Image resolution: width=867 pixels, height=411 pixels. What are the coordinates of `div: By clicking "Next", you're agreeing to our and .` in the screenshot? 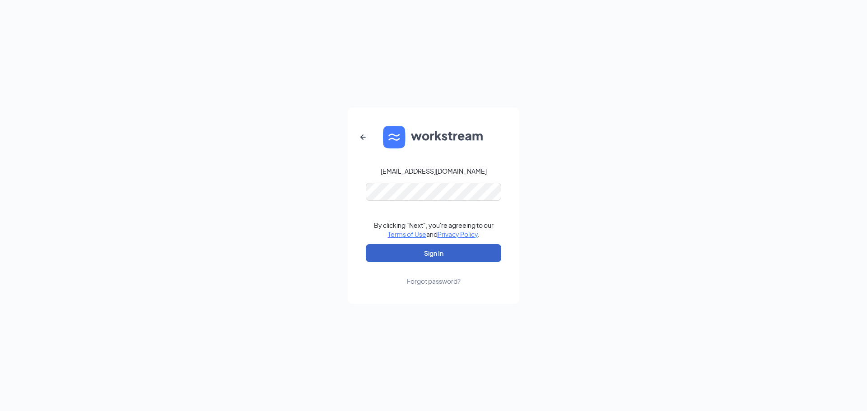 It's located at (433, 230).